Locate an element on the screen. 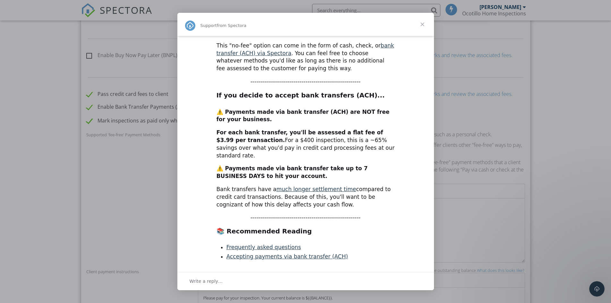  a: bank transfer (ACH) via Spectora is located at coordinates (306, 49).